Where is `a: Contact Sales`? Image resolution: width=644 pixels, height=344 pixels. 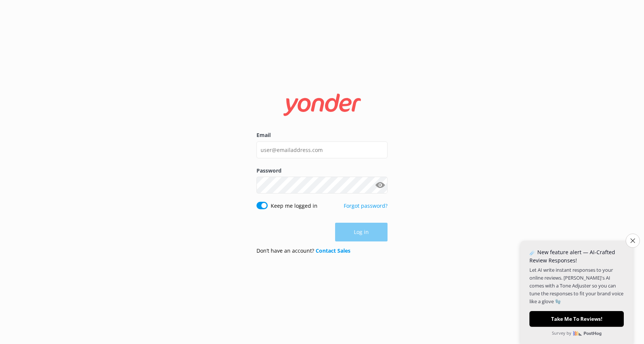 a: Contact Sales is located at coordinates (333, 250).